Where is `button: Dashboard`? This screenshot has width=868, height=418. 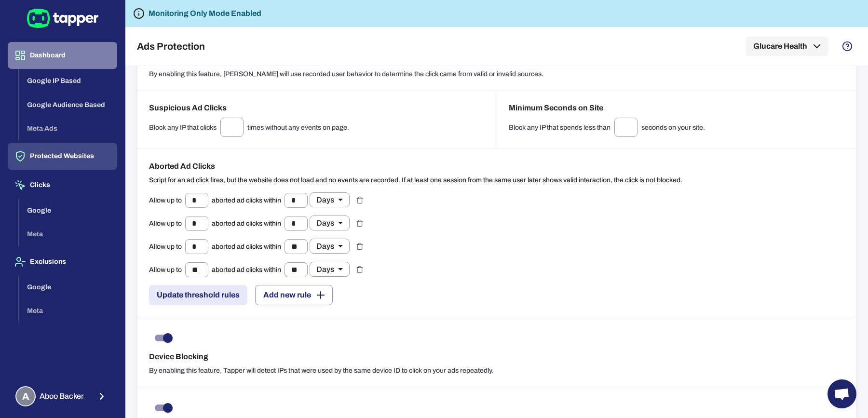 button: Dashboard is located at coordinates (62, 56).